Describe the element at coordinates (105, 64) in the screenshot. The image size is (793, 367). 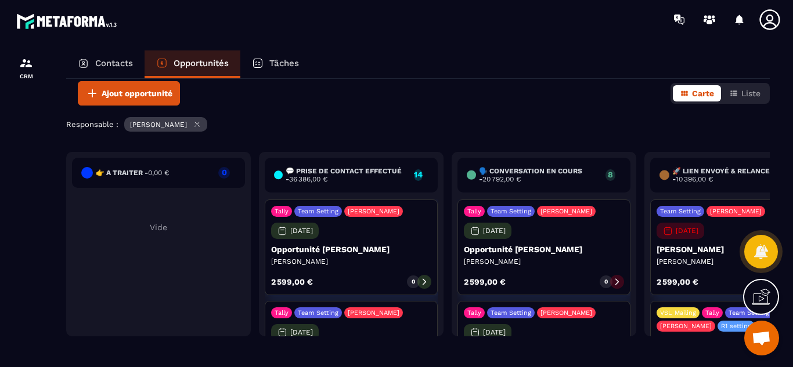
I see `a: Contacts` at that location.